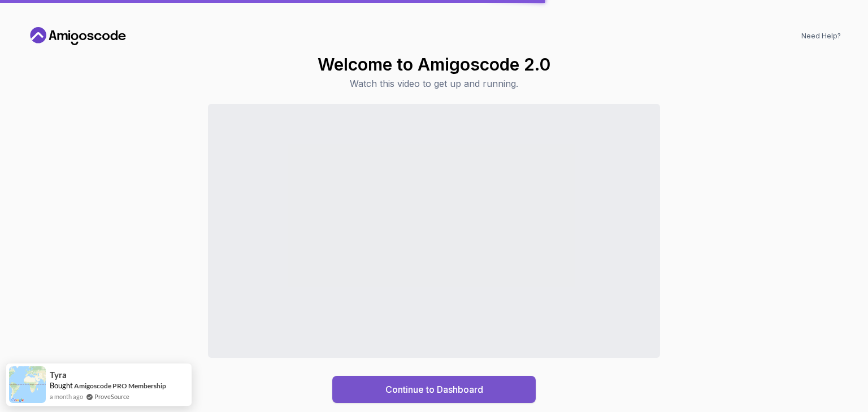  What do you see at coordinates (112, 396) in the screenshot?
I see `a: ProveSource` at bounding box center [112, 396].